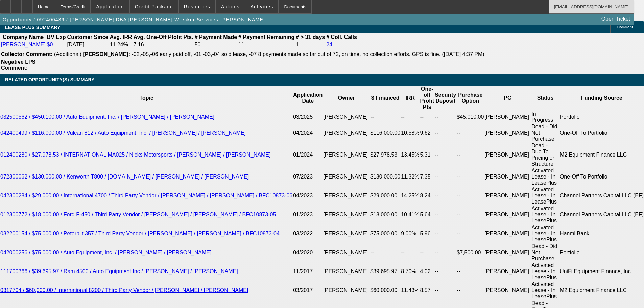 The height and width of the screenshot is (308, 644). What do you see at coordinates (410, 177) in the screenshot?
I see `td: 11.32%` at bounding box center [410, 177].